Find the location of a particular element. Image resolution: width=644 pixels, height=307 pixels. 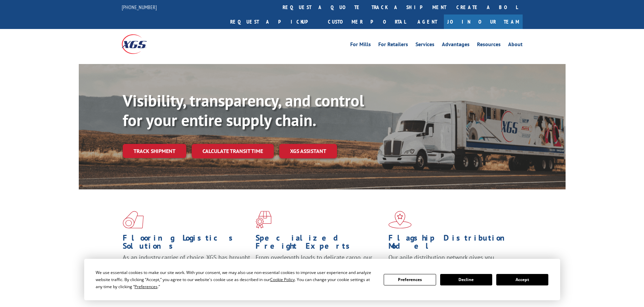

a: Request a pickup is located at coordinates (274, 22).